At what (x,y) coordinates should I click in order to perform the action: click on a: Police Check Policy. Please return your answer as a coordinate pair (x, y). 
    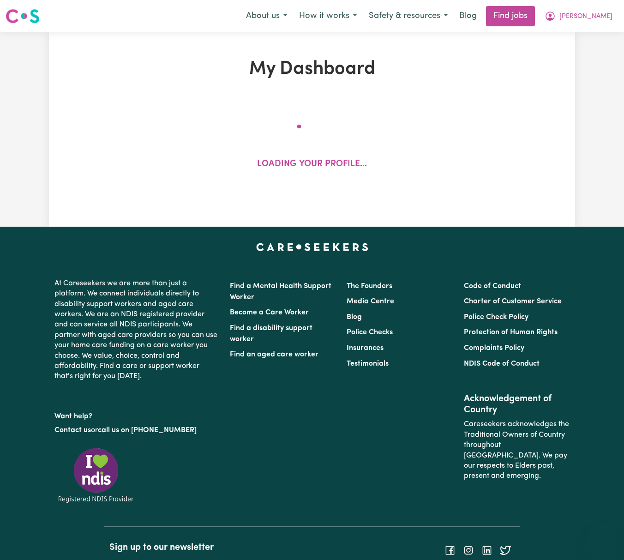
    Looking at the image, I should click on (496, 317).